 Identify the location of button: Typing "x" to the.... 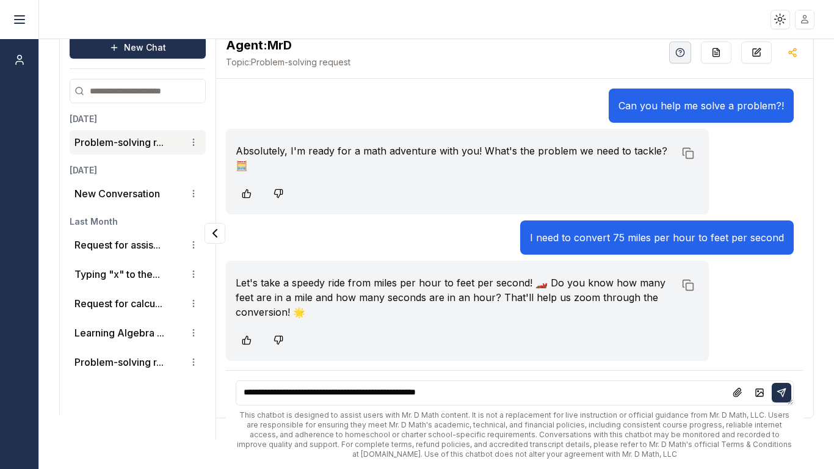
(117, 274).